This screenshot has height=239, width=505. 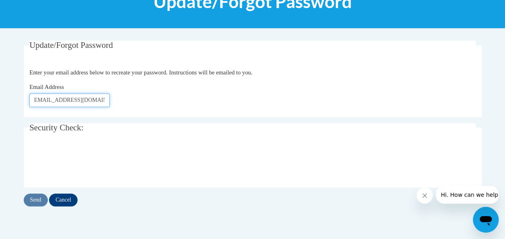 I want to click on span: Update/Forgot Password, so click(x=71, y=45).